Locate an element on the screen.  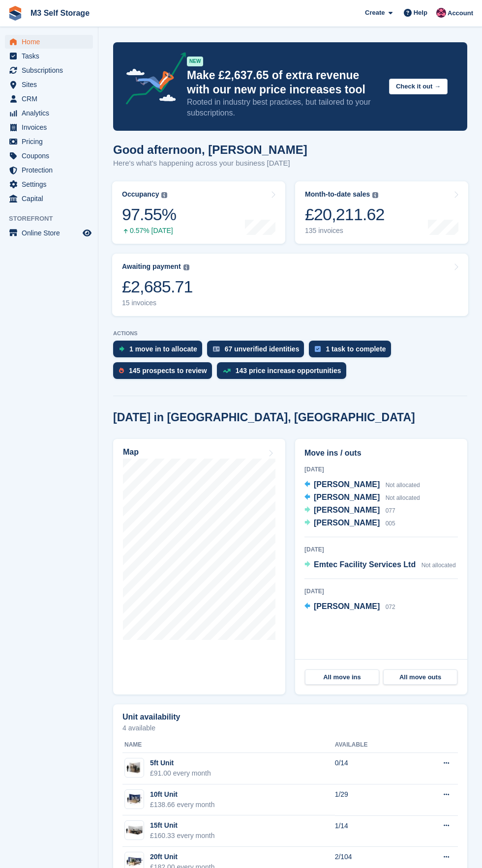
a: All move outs is located at coordinates (420, 677).